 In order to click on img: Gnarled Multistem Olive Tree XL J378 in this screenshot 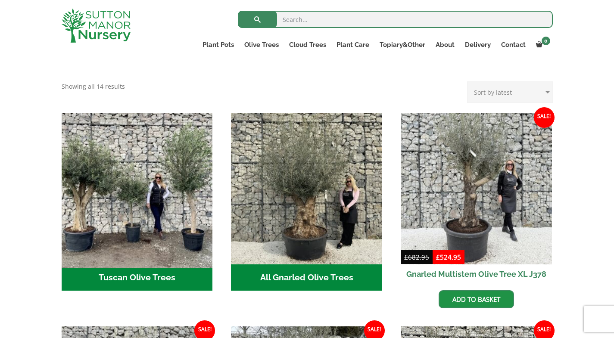, I will do `click(476, 189)`.